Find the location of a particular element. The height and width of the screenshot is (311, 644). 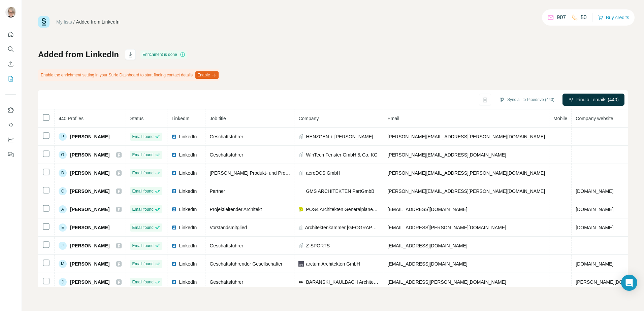

a: My lists is located at coordinates (64, 22).